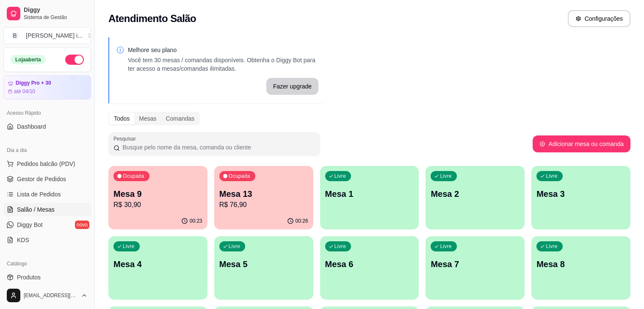 This screenshot has height=309, width=644. What do you see at coordinates (158, 194) in the screenshot?
I see `p: Mesa 9` at bounding box center [158, 194].